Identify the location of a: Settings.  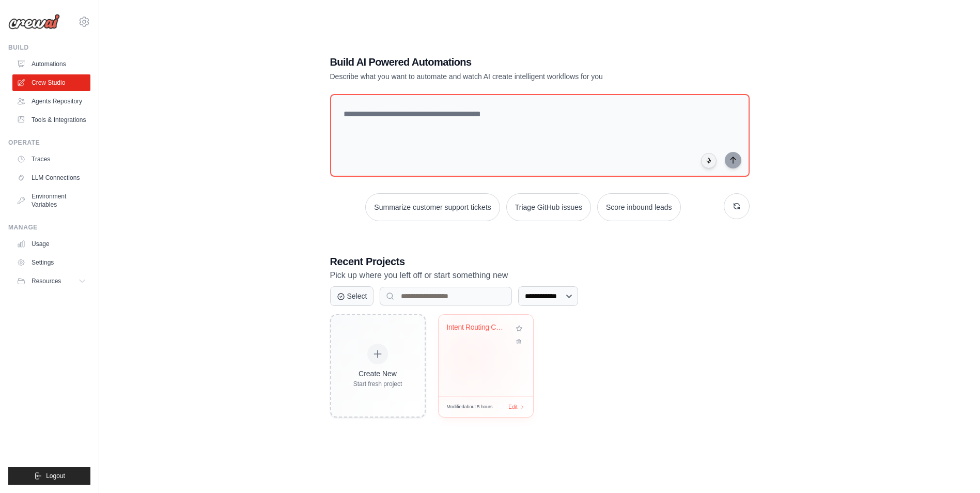
(51, 262).